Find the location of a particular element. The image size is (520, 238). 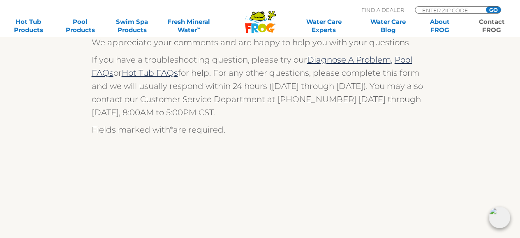

a: Swim SpaProducts is located at coordinates (132, 26).